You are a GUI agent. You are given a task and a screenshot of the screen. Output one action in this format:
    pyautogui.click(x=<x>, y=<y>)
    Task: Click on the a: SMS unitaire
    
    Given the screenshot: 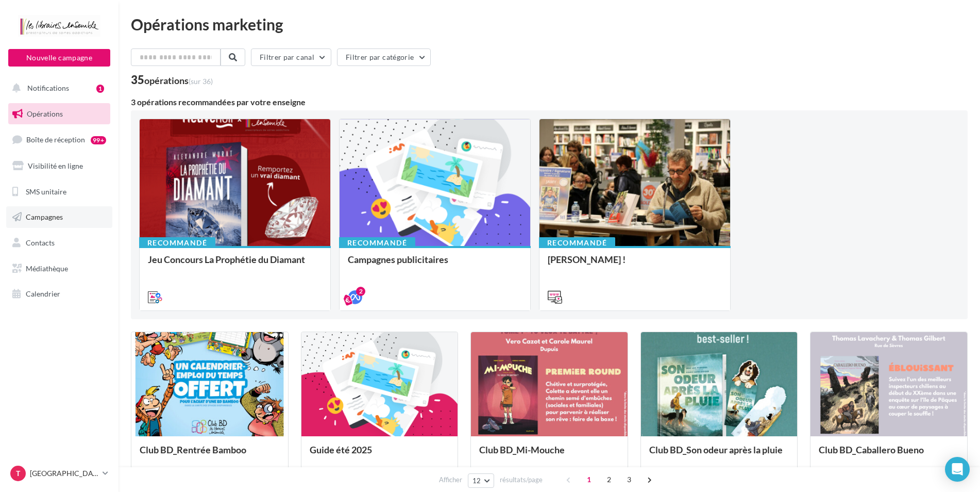 What is the action you would take?
    pyautogui.click(x=59, y=192)
    